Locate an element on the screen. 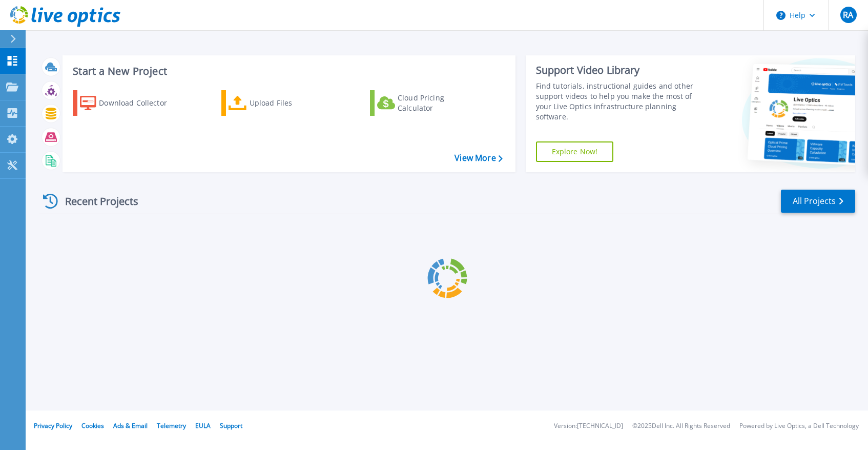 Image resolution: width=868 pixels, height=450 pixels. a: Support is located at coordinates (231, 426).